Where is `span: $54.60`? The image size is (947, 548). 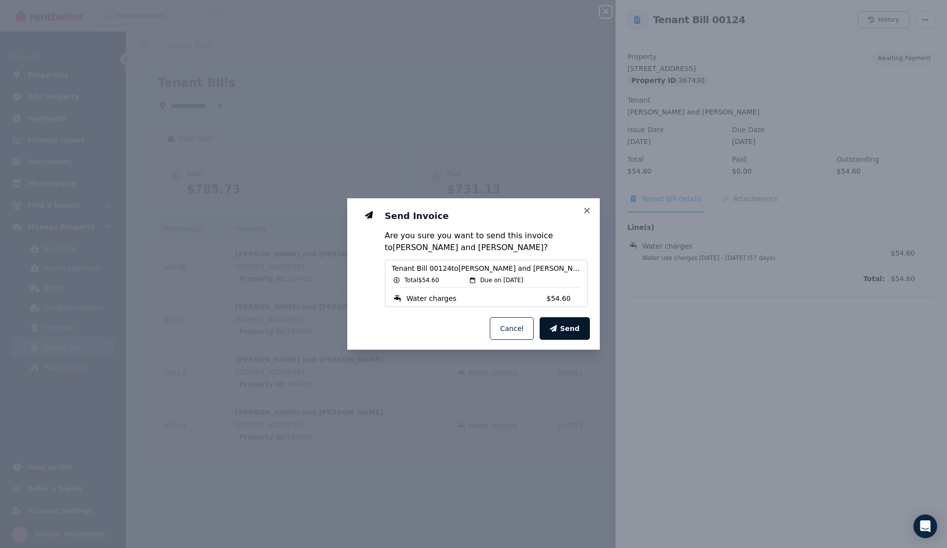 span: $54.60 is located at coordinates (563, 298).